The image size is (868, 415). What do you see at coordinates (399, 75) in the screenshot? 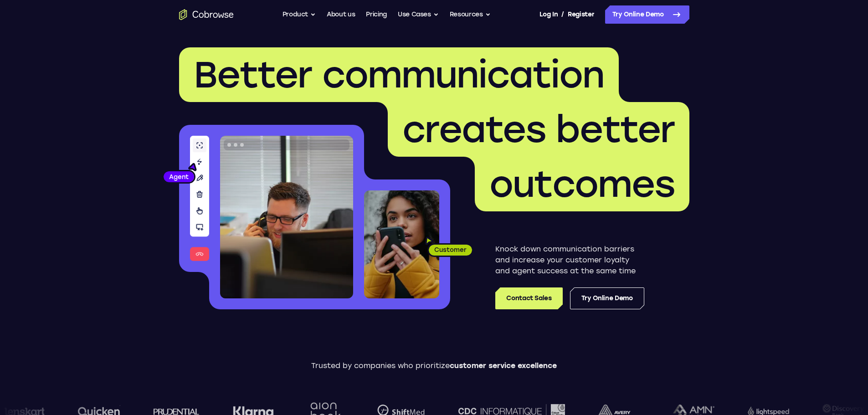
I see `span: Better communication` at bounding box center [399, 75].